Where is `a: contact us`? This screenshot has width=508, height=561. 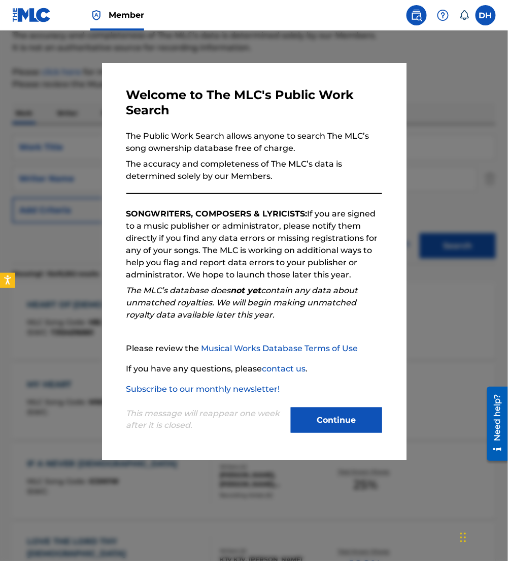 a: contact us is located at coordinates (284, 368).